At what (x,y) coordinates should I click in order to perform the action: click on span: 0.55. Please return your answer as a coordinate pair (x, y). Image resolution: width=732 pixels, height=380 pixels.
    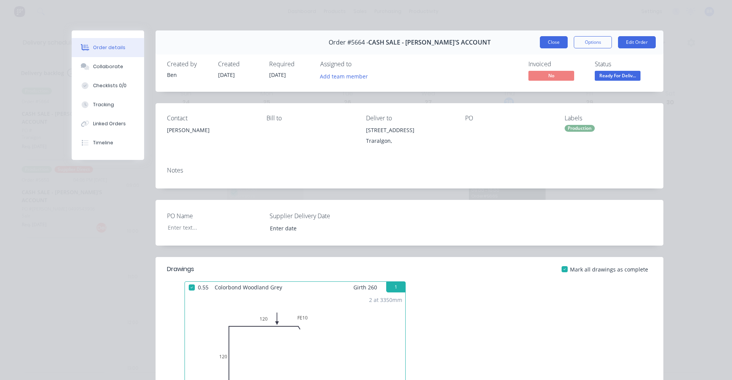
    Looking at the image, I should click on (203, 287).